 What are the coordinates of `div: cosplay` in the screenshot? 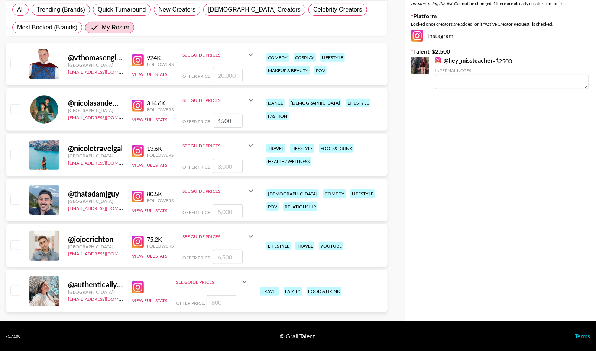 It's located at (305, 57).